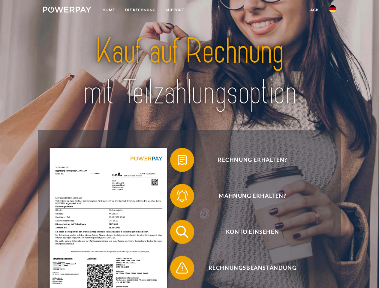 The width and height of the screenshot is (379, 288). What do you see at coordinates (248, 268) in the screenshot?
I see `button: Rechnungsbeanstandung` at bounding box center [248, 268].